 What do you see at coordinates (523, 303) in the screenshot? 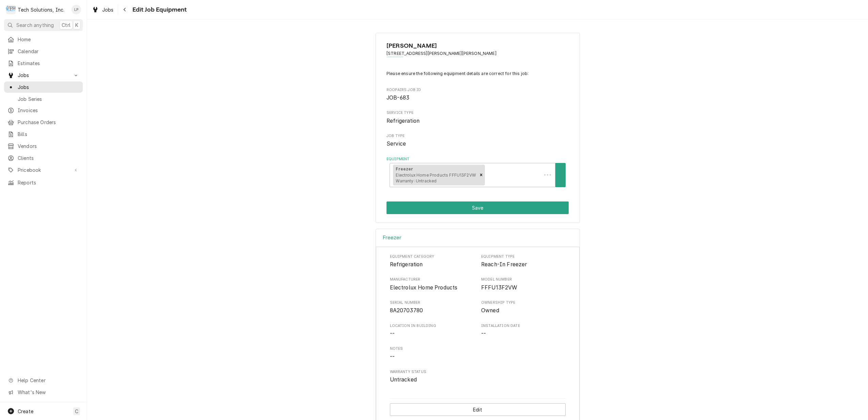
I see `span: Ownership Type` at bounding box center [523, 303].